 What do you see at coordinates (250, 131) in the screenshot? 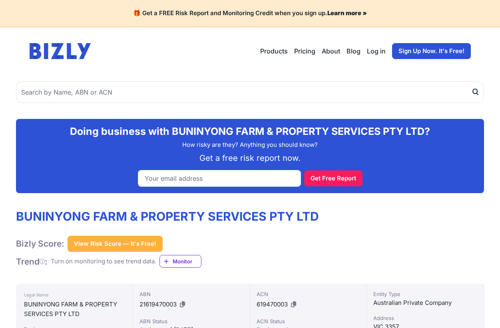
I see `h2: Doing business with BUNINYONG FARM & PROPERTY SERVICES PTY LTD?` at bounding box center [250, 131].